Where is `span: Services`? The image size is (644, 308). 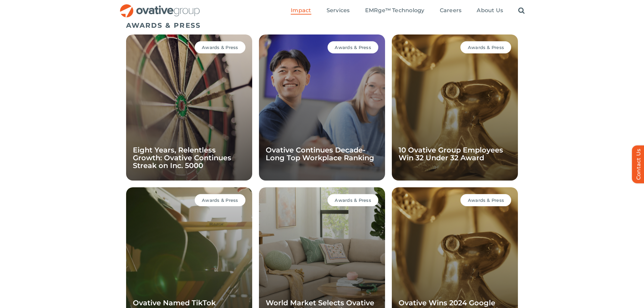
span: Services is located at coordinates (338, 10).